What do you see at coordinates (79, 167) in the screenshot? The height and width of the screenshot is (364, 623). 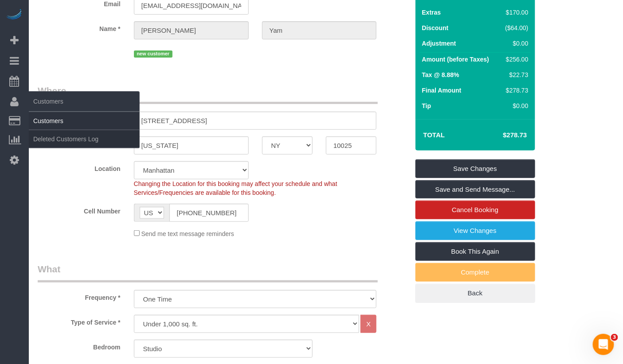 I see `label: Location` at bounding box center [79, 167].